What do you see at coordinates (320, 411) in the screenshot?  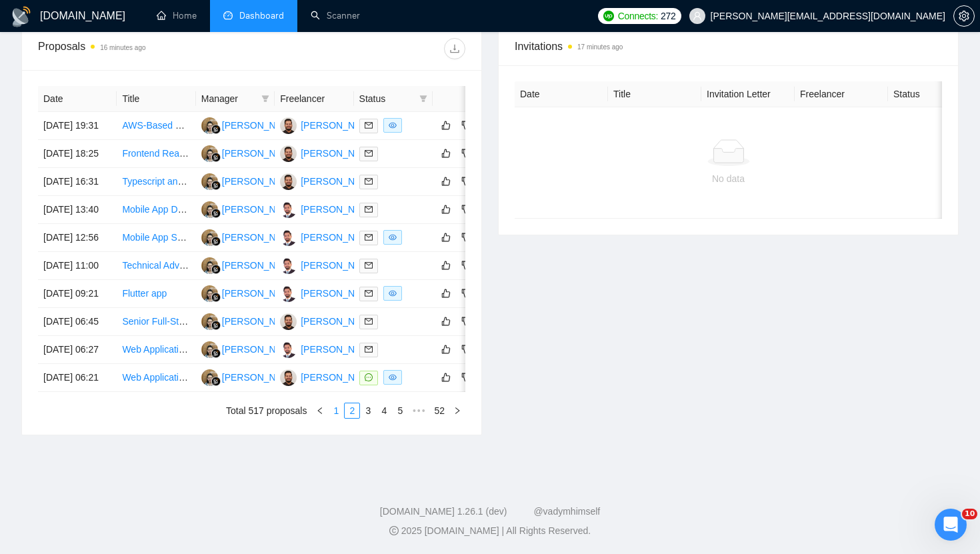 I see `li: Previous Page` at bounding box center [320, 411].